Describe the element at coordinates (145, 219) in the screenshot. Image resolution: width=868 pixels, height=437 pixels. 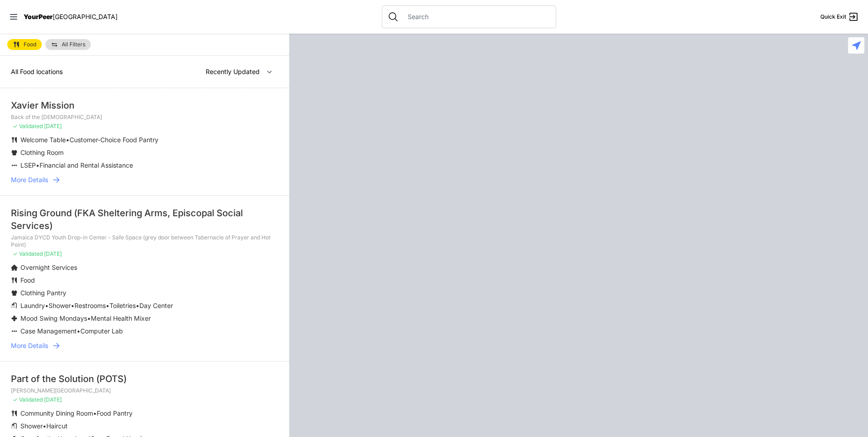
I see `div: Rising Ground (FKA Sheltering Arms, Episcopal Social Services)` at that location.